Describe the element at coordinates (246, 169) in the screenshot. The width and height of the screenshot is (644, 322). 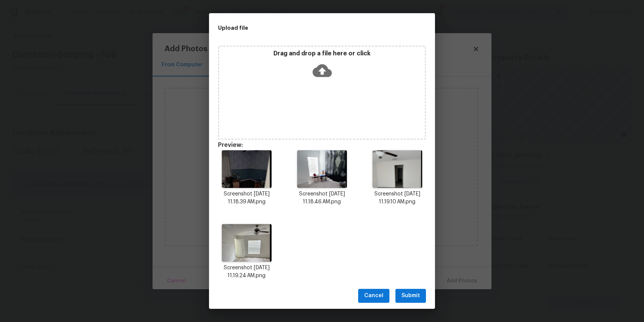
I see `img: q3ws0F8TPgzWrvJhoAAAAASUVORK5CYII=` at that location.